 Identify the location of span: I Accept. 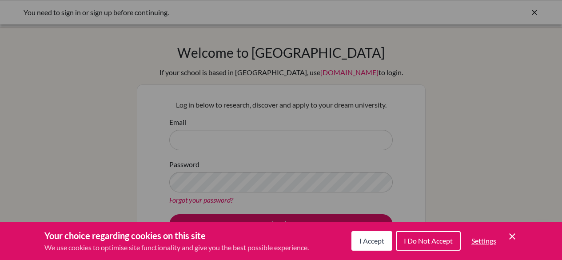
(372, 240).